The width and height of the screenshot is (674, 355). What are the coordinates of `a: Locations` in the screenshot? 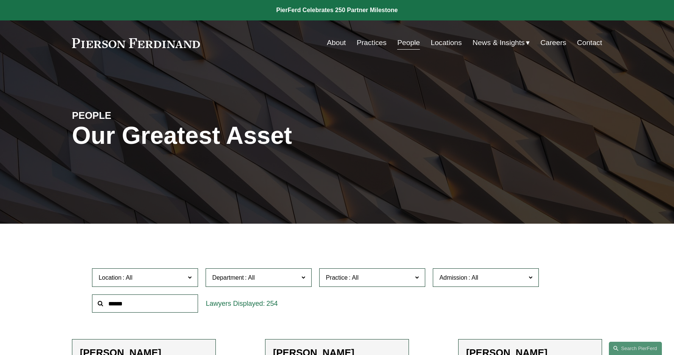 It's located at (446, 43).